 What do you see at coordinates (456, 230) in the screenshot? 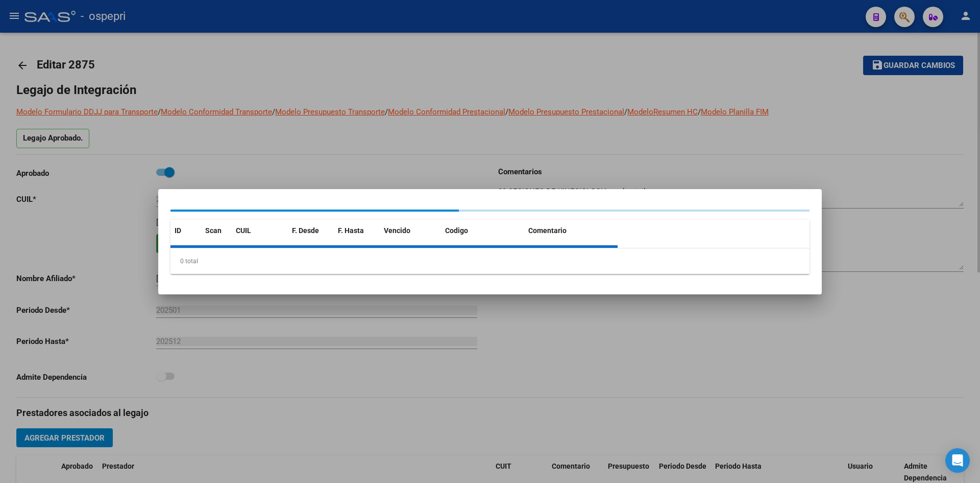
I see `span: Codigo` at bounding box center [456, 230].